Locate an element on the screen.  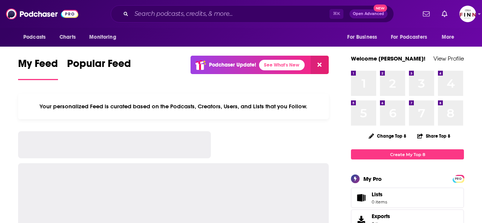
a: Create My Top 8 is located at coordinates (408, 155).